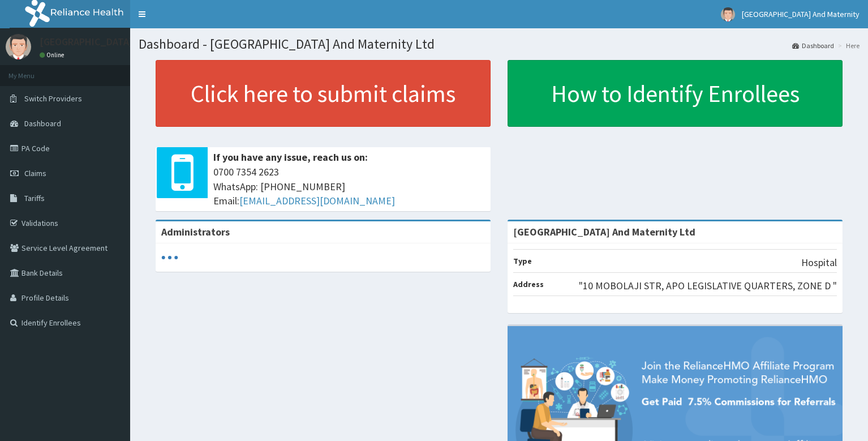 The image size is (868, 441). What do you see at coordinates (813, 45) in the screenshot?
I see `a: Dashboard` at bounding box center [813, 45].